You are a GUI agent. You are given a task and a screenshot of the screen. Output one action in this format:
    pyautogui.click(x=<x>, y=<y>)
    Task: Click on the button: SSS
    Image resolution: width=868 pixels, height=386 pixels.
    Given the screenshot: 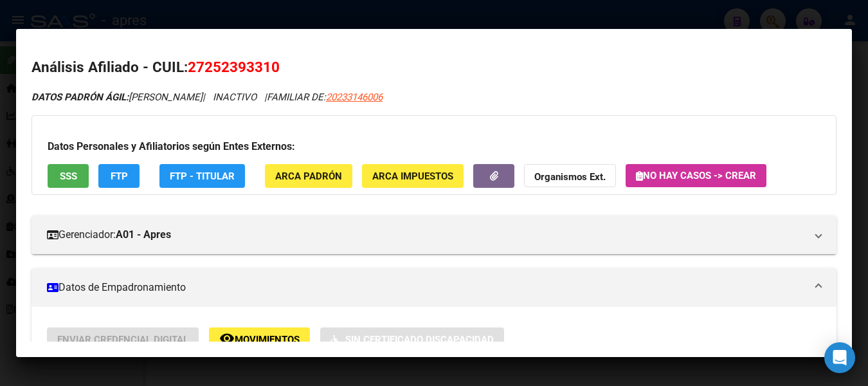 What is the action you would take?
    pyautogui.click(x=68, y=175)
    